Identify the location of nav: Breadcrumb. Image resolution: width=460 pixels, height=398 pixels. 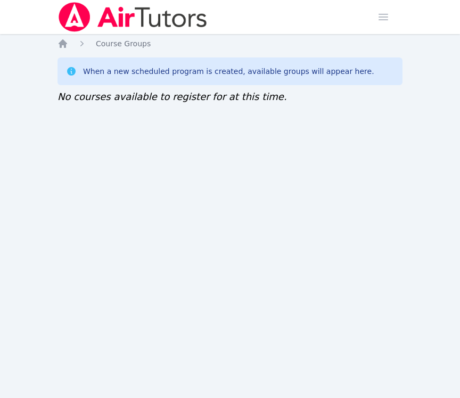
(230, 44).